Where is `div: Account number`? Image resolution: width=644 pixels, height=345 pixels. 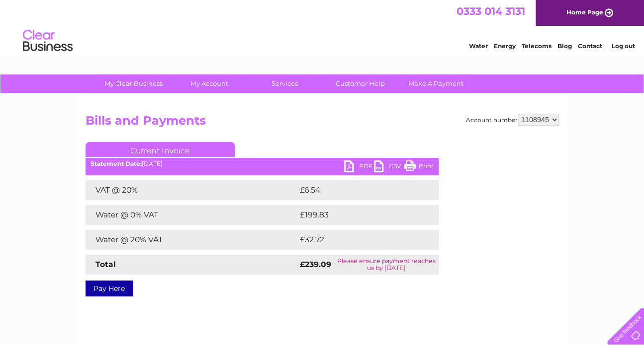 div: Account number is located at coordinates (512, 119).